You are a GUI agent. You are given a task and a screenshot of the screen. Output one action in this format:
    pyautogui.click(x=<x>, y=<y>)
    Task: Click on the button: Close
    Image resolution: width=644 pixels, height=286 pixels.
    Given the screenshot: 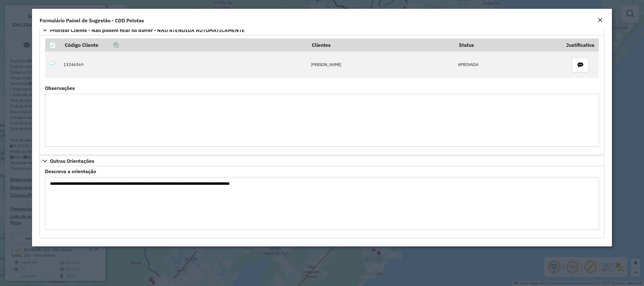 What is the action you would take?
    pyautogui.click(x=600, y=21)
    